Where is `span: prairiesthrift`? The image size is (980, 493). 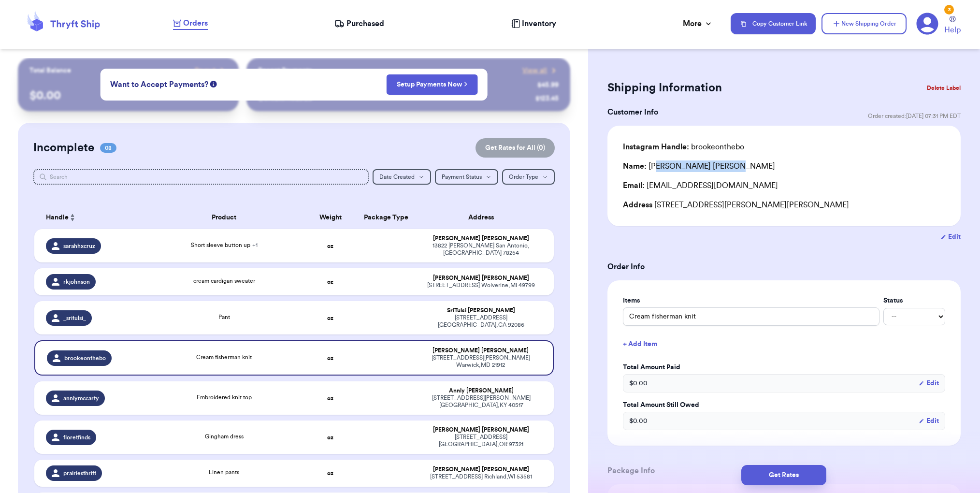
span: prairiesthrift is located at coordinates (80, 473).